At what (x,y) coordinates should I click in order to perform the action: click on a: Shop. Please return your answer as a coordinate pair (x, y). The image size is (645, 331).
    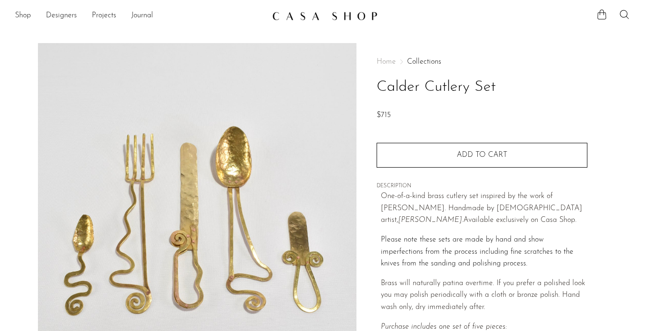
    Looking at the image, I should click on (23, 16).